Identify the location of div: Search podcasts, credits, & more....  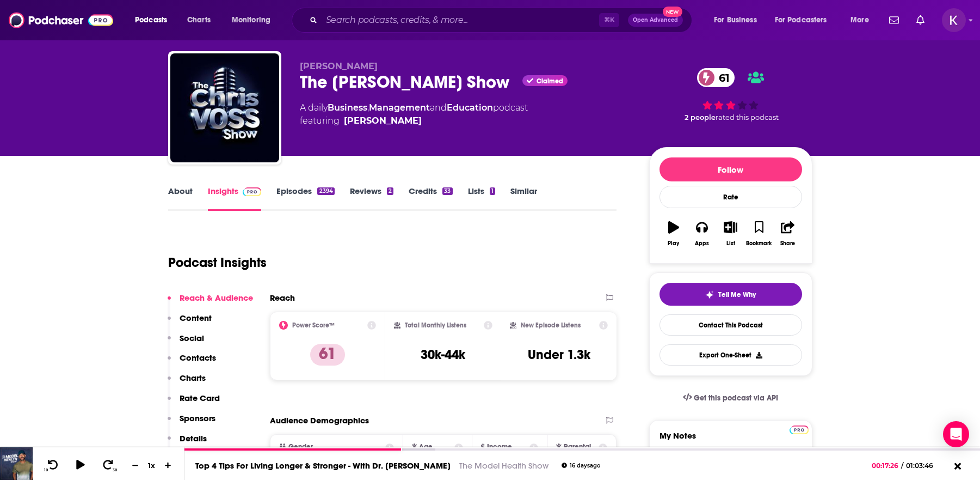
(503, 20).